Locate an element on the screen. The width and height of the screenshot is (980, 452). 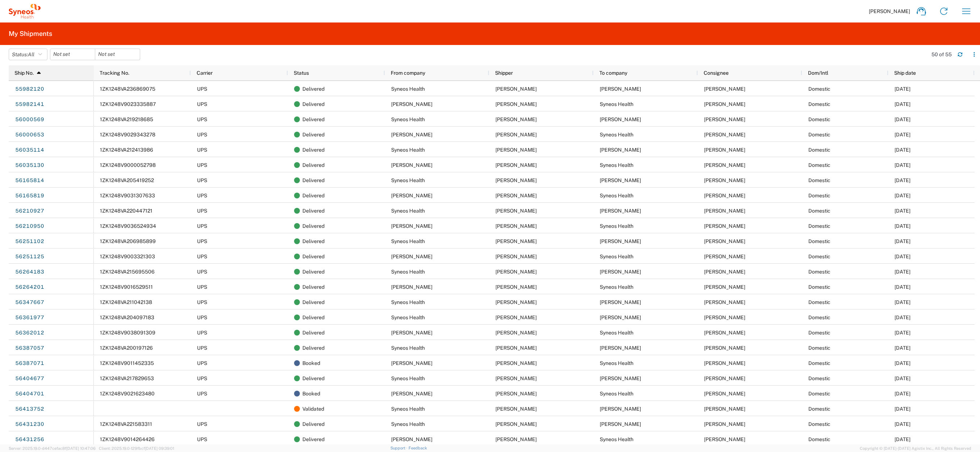
span: 06/24/2025 is located at coordinates (903, 119).